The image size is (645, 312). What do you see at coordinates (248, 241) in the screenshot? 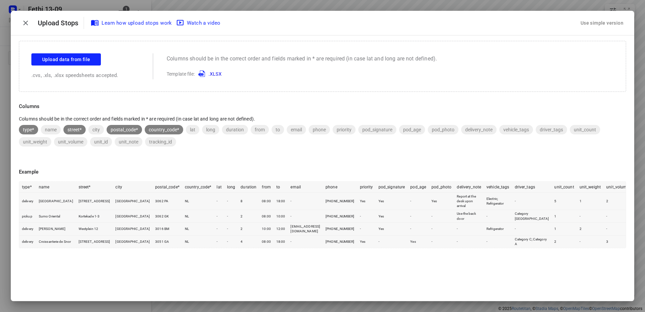
I see `td: 4` at bounding box center [248, 241].